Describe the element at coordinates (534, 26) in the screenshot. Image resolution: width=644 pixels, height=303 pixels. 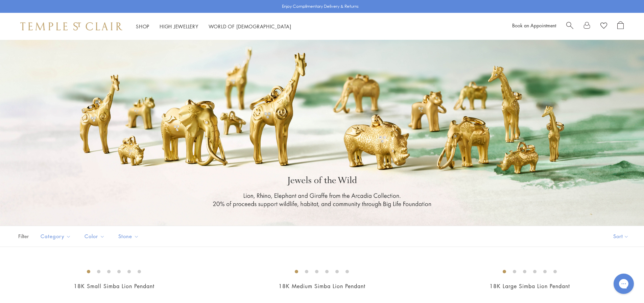
I see `a: Book an Appointment` at that location.